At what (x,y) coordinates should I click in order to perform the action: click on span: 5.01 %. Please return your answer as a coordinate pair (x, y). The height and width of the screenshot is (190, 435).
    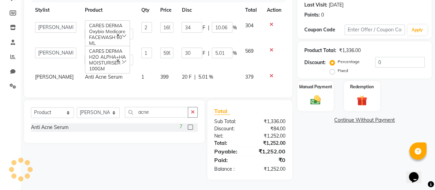
    Looking at the image, I should click on (206, 77).